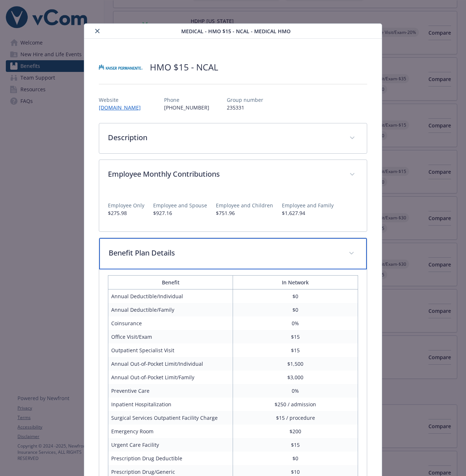  I want to click on th: Benefit, so click(171, 283).